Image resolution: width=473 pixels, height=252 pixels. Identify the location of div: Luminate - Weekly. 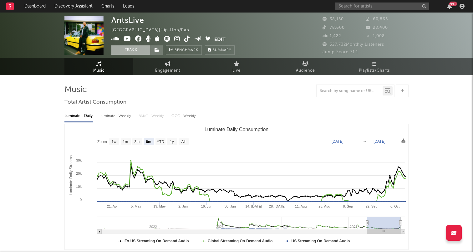
(116, 116).